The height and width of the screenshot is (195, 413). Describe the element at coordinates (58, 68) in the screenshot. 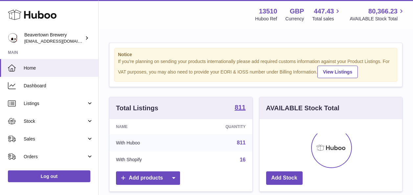

I see `span: Home` at that location.